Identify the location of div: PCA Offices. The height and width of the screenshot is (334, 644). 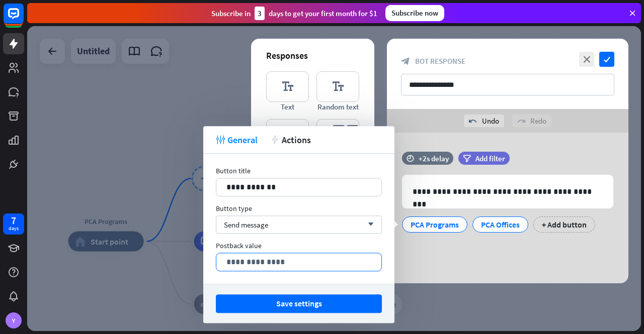
(500, 225).